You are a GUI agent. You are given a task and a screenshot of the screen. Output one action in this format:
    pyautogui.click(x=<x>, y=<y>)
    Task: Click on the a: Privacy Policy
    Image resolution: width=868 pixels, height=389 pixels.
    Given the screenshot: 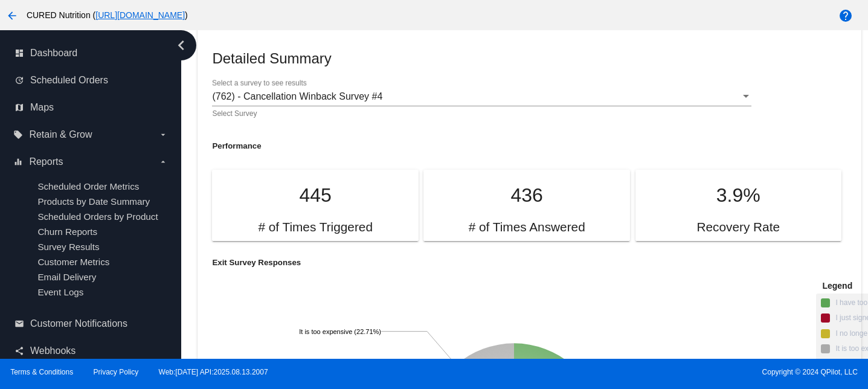 What is the action you would take?
    pyautogui.click(x=116, y=372)
    